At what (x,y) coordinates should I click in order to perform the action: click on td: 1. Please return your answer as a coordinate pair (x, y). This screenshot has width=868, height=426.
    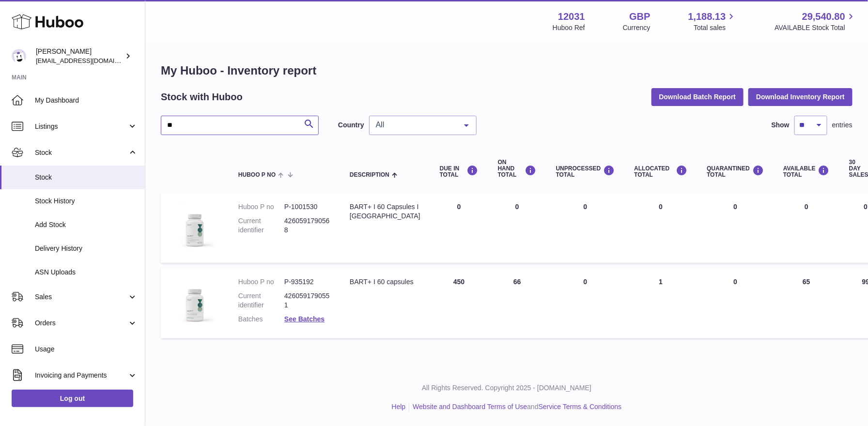
    Looking at the image, I should click on (661, 303).